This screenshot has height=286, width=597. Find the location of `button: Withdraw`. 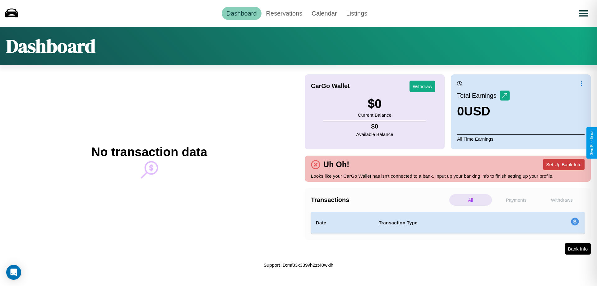

button: Withdraw is located at coordinates (422, 86).